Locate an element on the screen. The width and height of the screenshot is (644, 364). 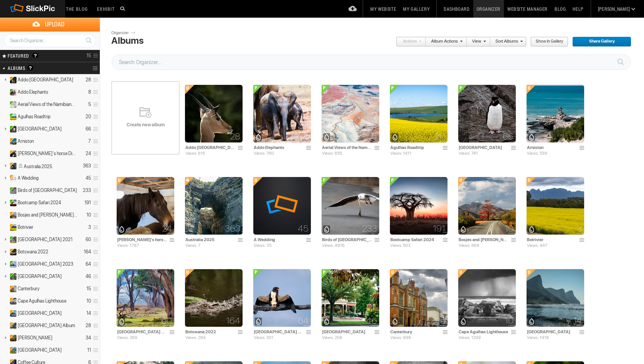
img: NZ9_6498ImpalaBokmakierie.webp is located at coordinates (214, 114).